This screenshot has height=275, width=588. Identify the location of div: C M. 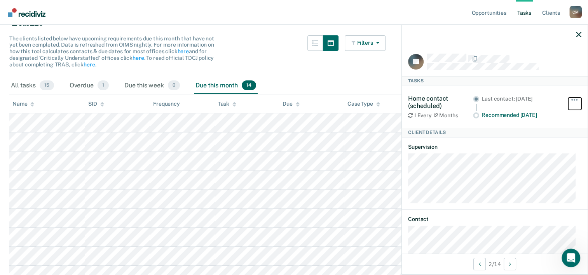
(575, 12).